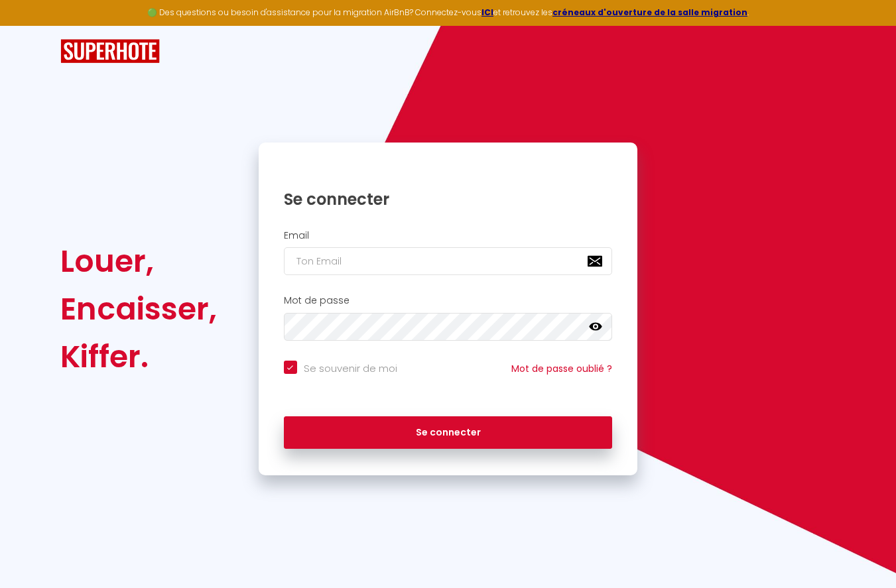 Image resolution: width=896 pixels, height=588 pixels. What do you see at coordinates (487, 12) in the screenshot?
I see `strong: ICI` at bounding box center [487, 12].